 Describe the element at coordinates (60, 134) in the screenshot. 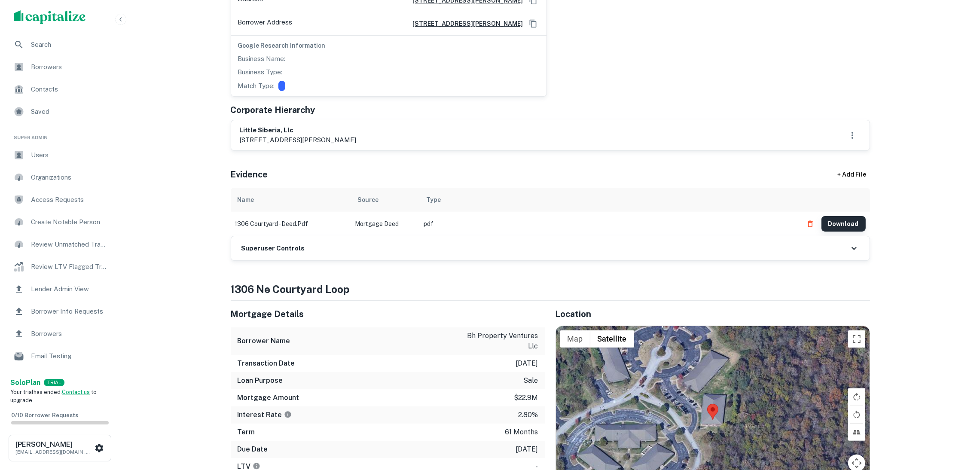

I see `li: Super Admin` at that location.